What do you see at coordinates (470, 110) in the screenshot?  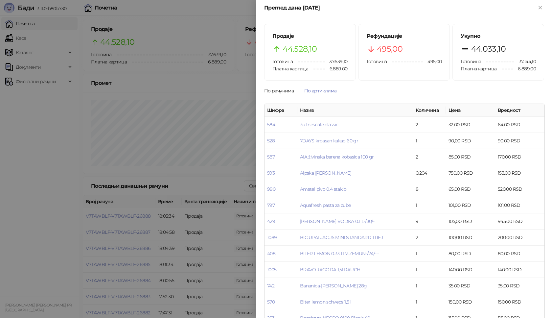 I see `th: Цена` at bounding box center [470, 110].